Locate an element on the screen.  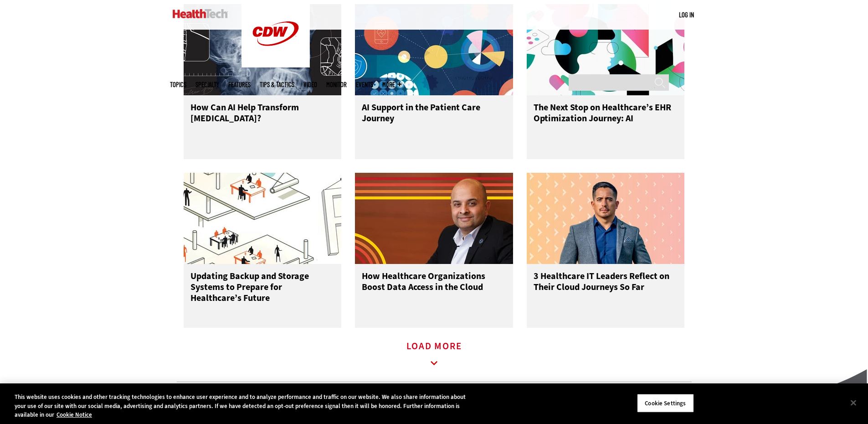
button: Cookie Settings is located at coordinates (665, 402).